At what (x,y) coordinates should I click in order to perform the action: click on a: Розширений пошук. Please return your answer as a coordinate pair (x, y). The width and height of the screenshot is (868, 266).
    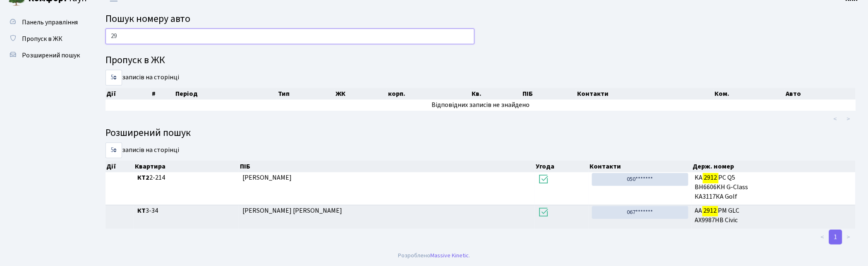
    Looking at the image, I should click on (45, 56).